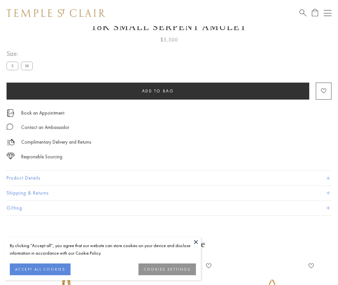  What do you see at coordinates (302, 13) in the screenshot?
I see `a: Search` at bounding box center [302, 13].